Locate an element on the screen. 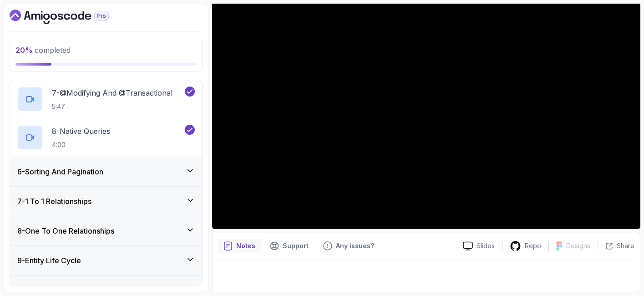 This screenshot has width=644, height=296. h3: 7 - 1 To 1 Relationships is located at coordinates (54, 202).